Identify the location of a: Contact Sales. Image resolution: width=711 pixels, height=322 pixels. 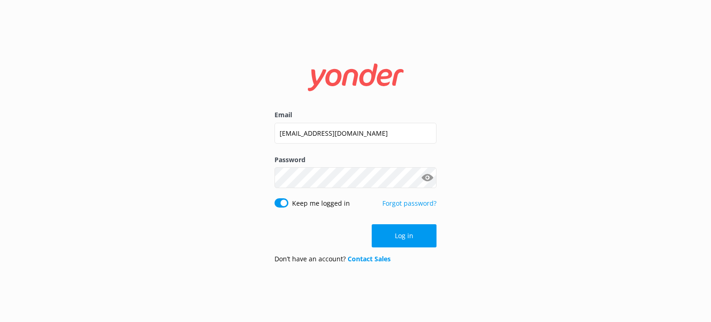
(369, 258).